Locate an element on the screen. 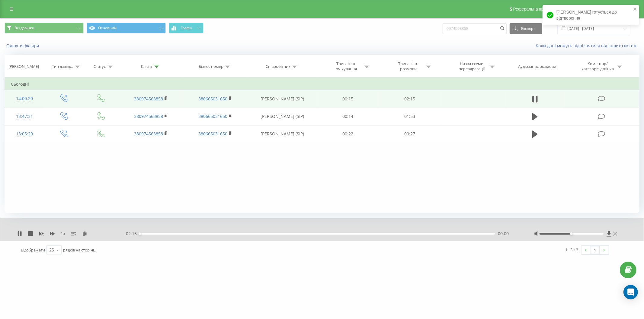  span: - 02:15 is located at coordinates (132, 234).